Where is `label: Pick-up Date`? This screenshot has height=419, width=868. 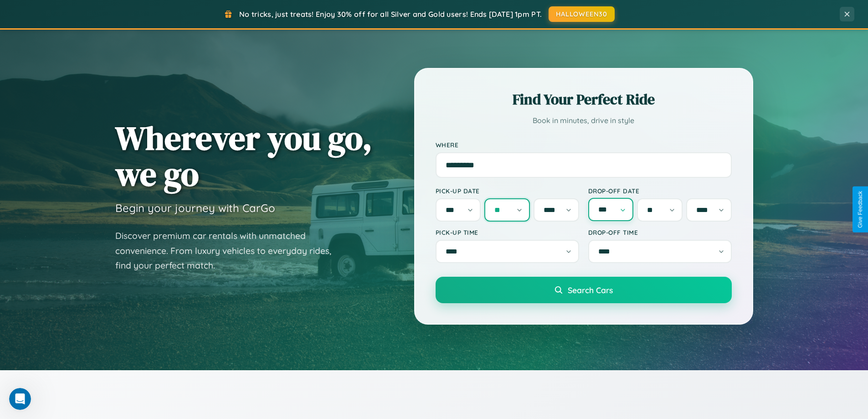 label: Pick-up Date is located at coordinates (507, 191).